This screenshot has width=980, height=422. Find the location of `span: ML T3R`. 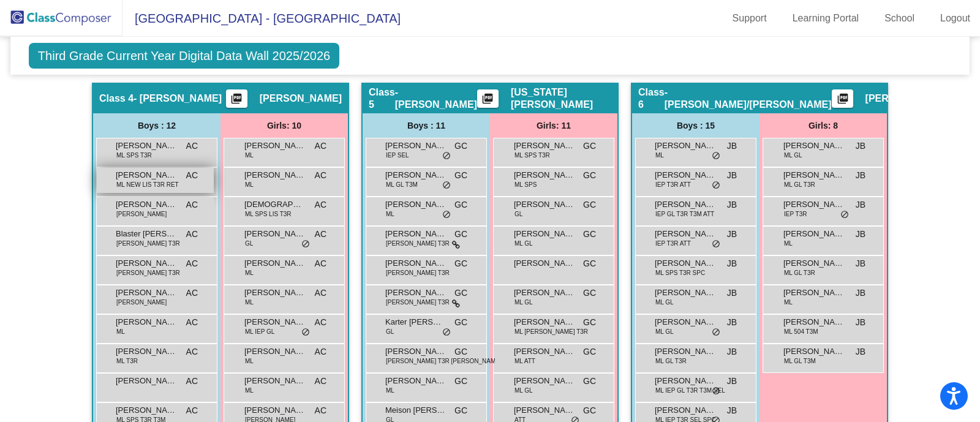

span: ML T3R is located at coordinates (127, 361).